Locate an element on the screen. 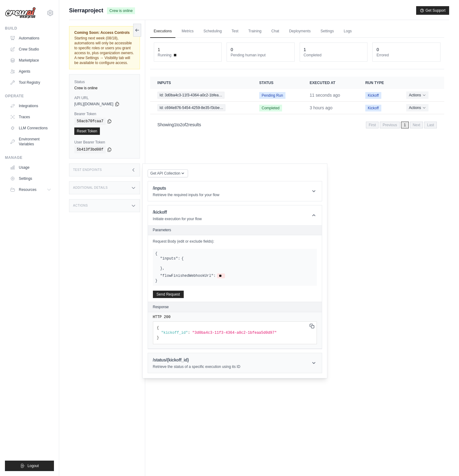  span: Logout is located at coordinates (33, 466).